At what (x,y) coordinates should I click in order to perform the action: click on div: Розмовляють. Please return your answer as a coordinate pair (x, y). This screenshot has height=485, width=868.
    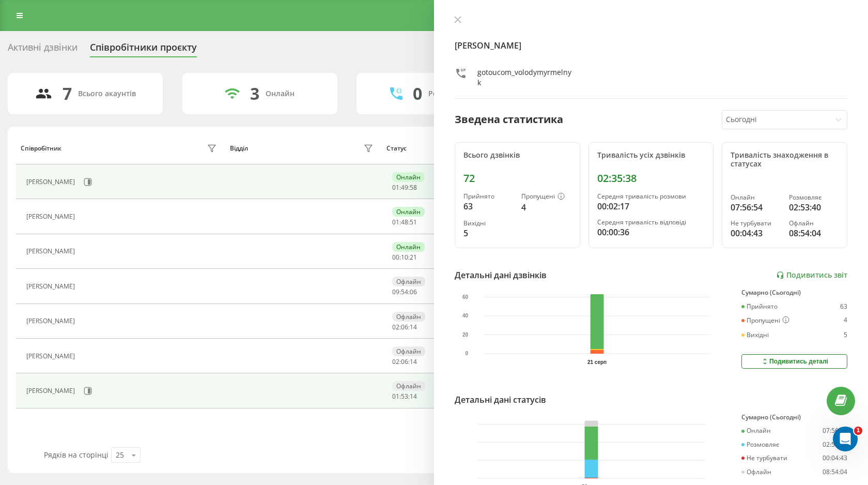
    Looking at the image, I should click on (453, 93).